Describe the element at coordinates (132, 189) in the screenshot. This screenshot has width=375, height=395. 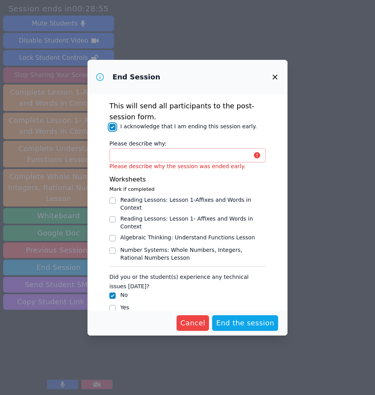
I see `small: Mark if completed` at that location.